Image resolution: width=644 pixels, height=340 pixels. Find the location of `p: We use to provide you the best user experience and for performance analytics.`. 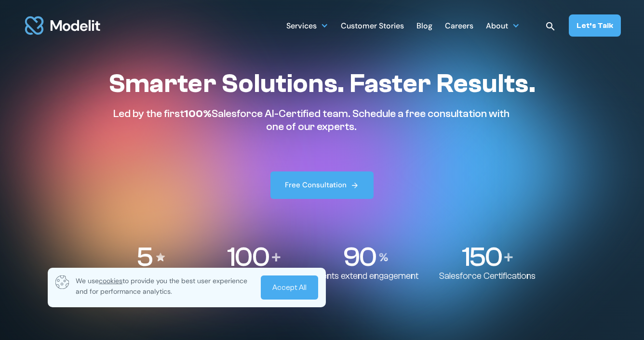

p: We use to provide you the best user experience and for performance analytics. is located at coordinates (165, 286).